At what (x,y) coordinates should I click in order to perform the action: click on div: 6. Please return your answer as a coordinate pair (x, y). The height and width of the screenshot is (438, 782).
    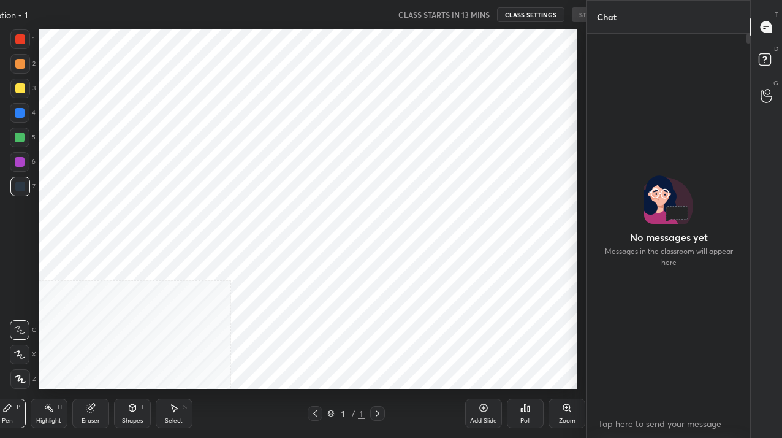
    Looking at the image, I should click on (23, 162).